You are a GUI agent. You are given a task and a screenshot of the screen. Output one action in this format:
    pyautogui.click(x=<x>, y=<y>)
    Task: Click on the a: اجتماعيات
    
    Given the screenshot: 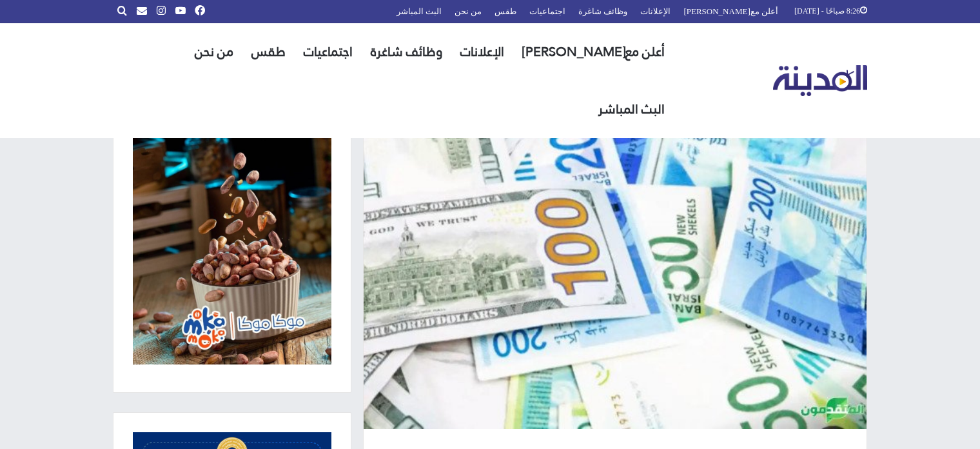 What is the action you would take?
    pyautogui.click(x=329, y=52)
    